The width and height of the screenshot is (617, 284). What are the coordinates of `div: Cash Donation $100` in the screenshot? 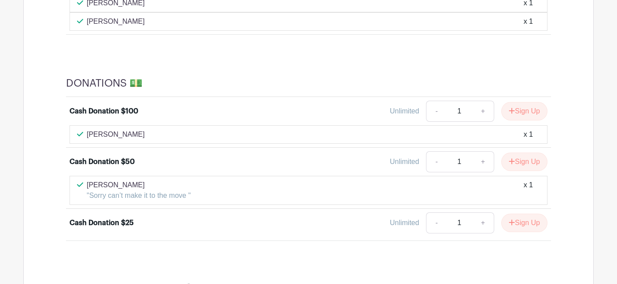 It's located at (104, 111).